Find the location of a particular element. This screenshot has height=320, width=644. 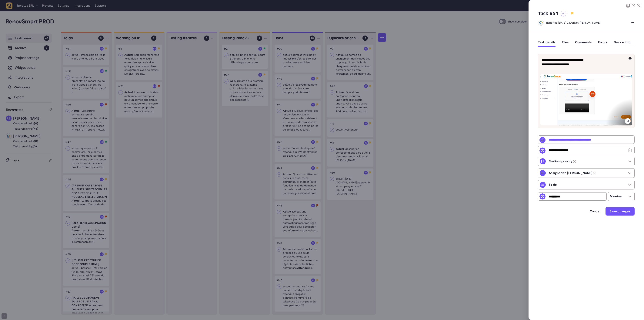

span: Save changes is located at coordinates (620, 211).